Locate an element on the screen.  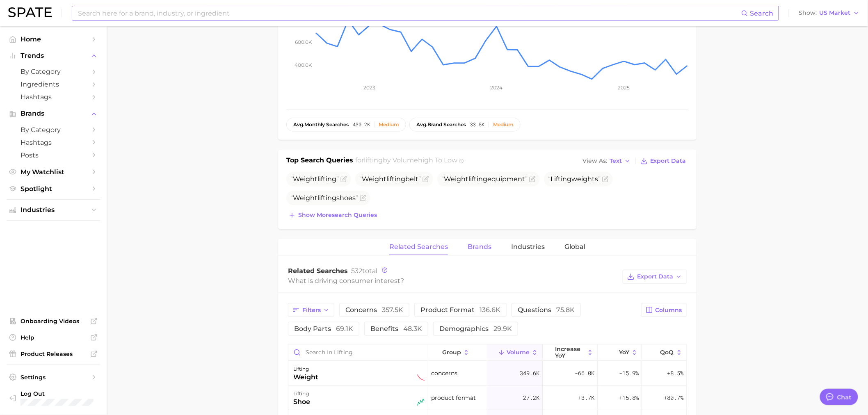
span: monthly searches is located at coordinates (321, 125).